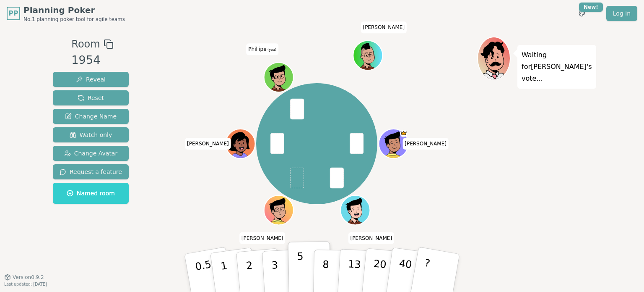  I want to click on button: New!, so click(582, 14).